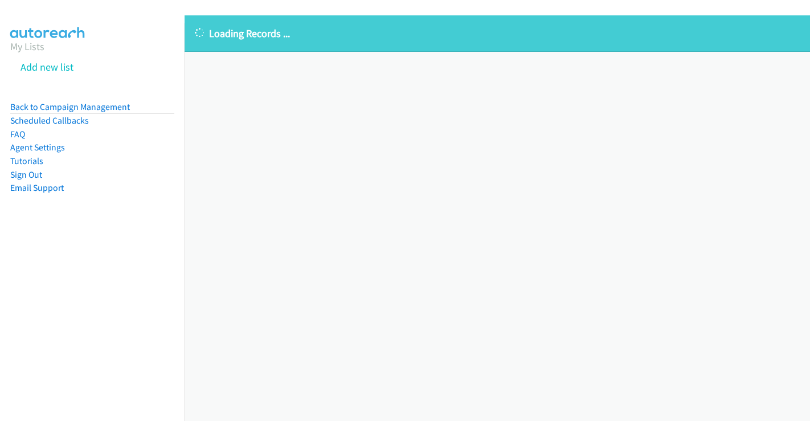 The height and width of the screenshot is (421, 810). What do you see at coordinates (27, 46) in the screenshot?
I see `a: My Lists` at bounding box center [27, 46].